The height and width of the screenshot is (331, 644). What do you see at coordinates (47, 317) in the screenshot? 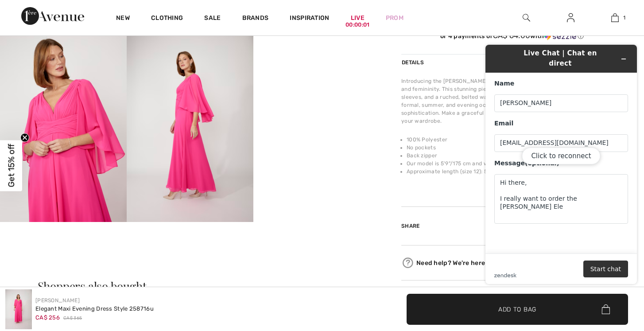
I see `span: CA$ 256` at bounding box center [47, 317].